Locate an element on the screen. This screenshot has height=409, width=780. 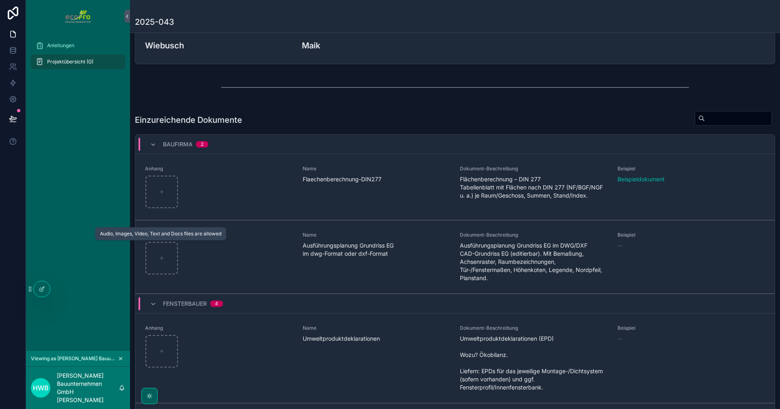
a: Anleitungen is located at coordinates (78, 45).